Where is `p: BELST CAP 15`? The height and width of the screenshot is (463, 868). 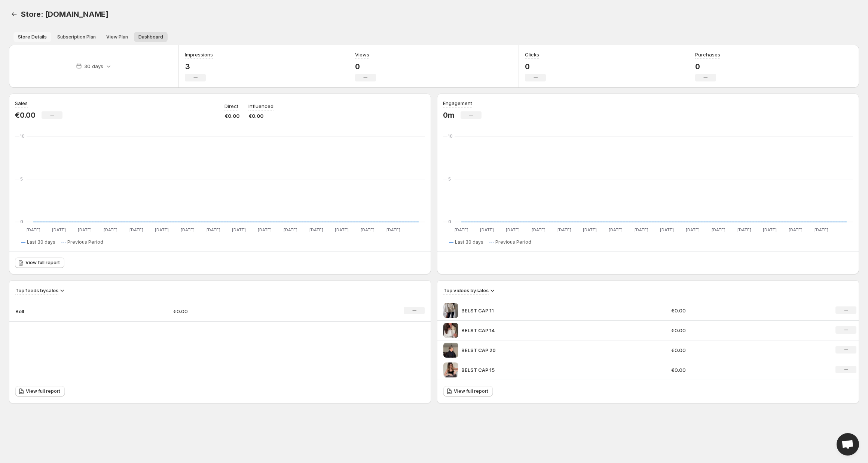 p: BELST CAP 15 is located at coordinates (489, 370).